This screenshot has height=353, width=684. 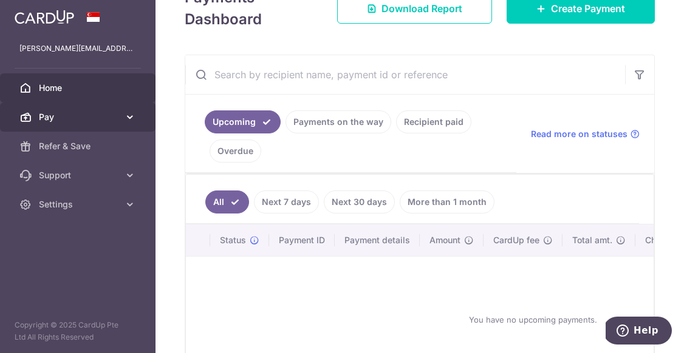 I want to click on span: Support, so click(x=79, y=175).